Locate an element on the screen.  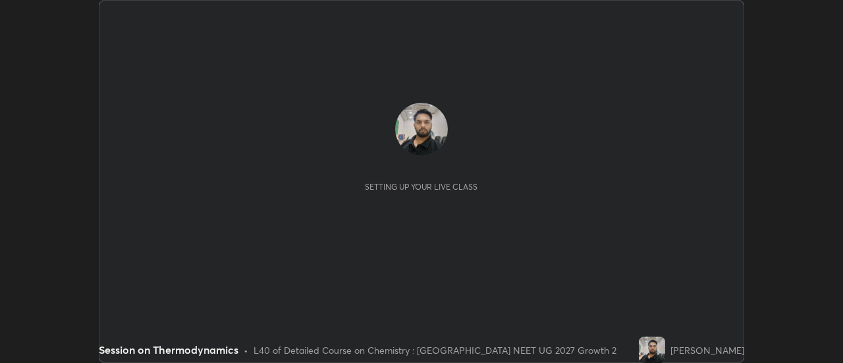
div: Setting up your live class is located at coordinates (421, 186).